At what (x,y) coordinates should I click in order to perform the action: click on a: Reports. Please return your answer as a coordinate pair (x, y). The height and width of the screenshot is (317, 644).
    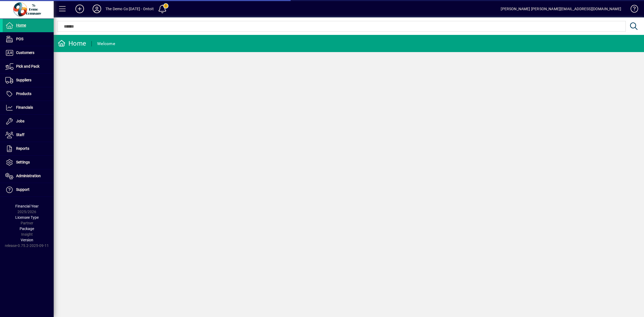
    Looking at the image, I should click on (28, 149).